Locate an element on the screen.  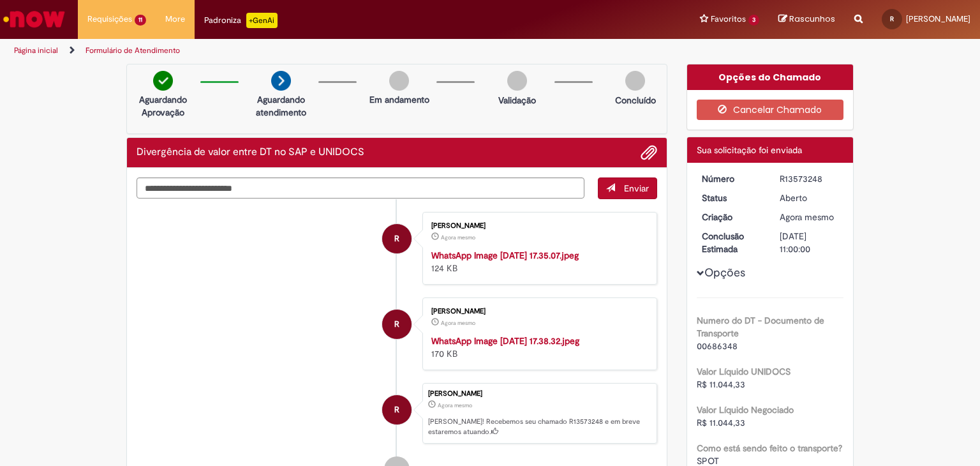
span: Enviar is located at coordinates (636, 188).